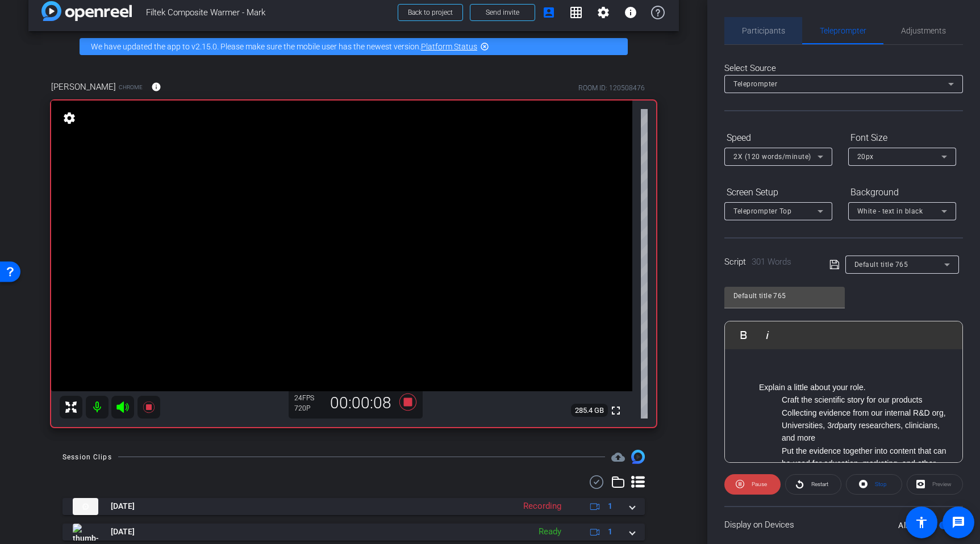  Describe the element at coordinates (616, 410) in the screenshot. I see `mat-icon: fullscreen` at that location.